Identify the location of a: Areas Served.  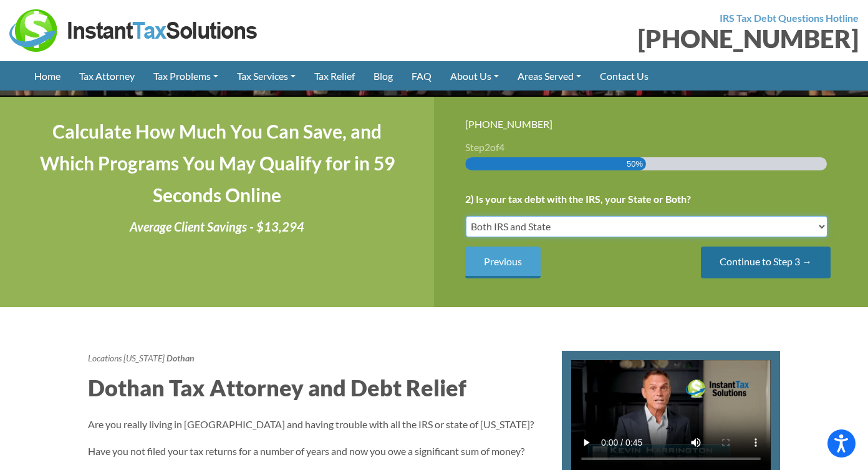
(549, 76).